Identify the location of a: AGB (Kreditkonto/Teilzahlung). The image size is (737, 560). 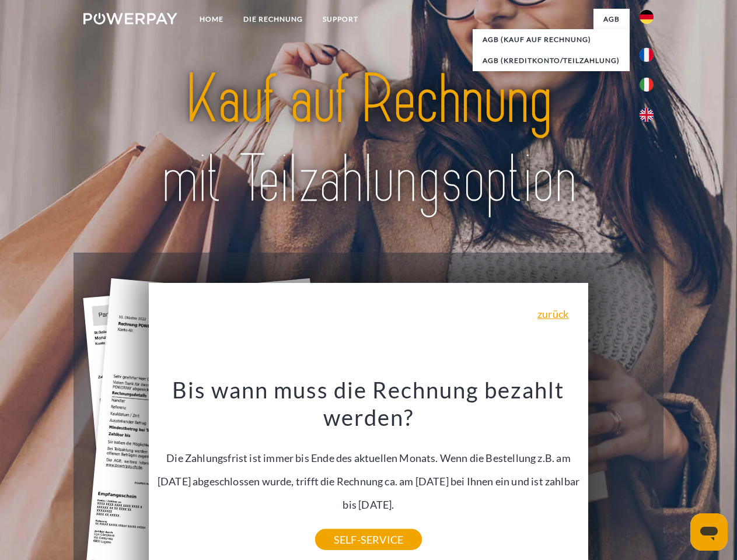
(550, 61).